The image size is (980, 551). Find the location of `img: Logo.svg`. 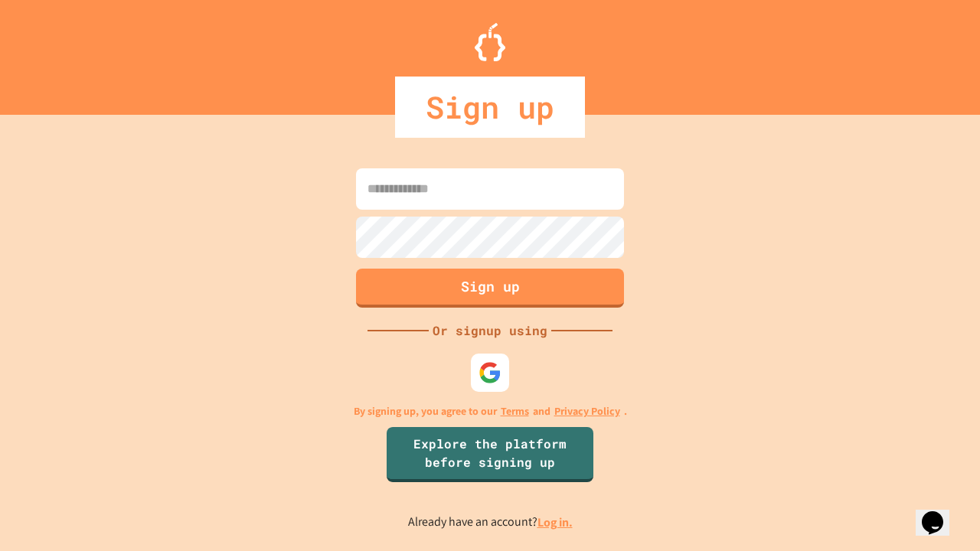

img: Logo.svg is located at coordinates (490, 42).